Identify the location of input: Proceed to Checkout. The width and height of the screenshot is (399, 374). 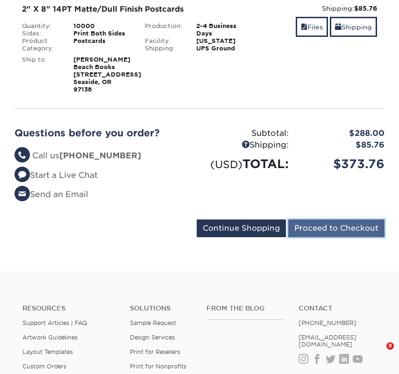
(336, 229).